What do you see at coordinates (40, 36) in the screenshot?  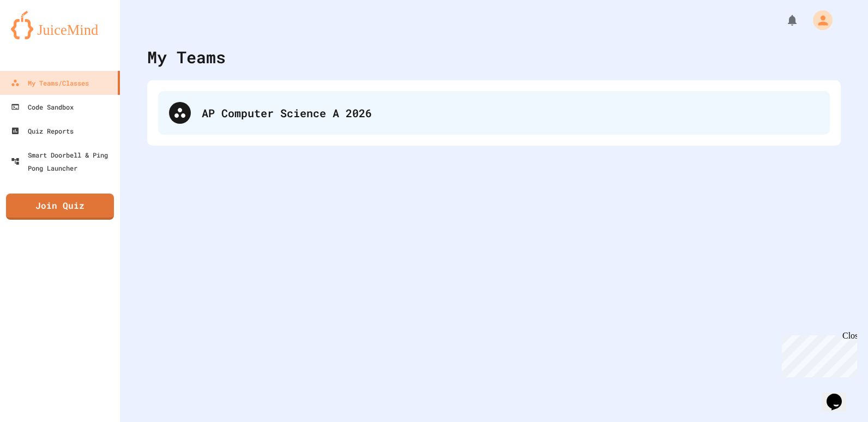 I see `div: Chat with us now!Close` at bounding box center [40, 36].